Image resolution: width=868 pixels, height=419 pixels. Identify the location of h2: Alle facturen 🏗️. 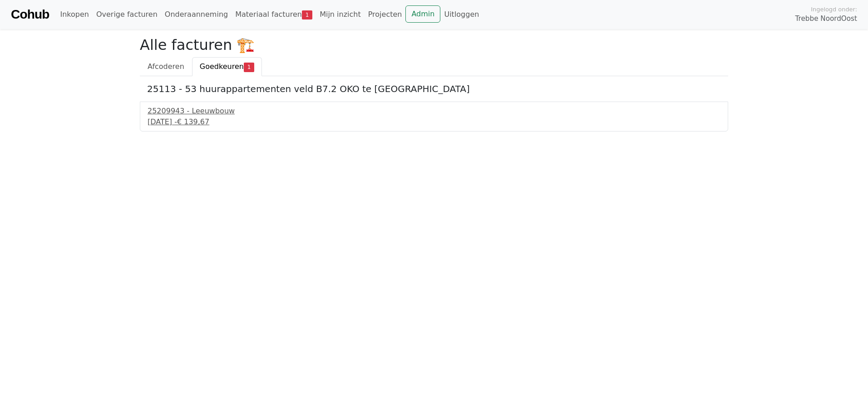
(434, 45).